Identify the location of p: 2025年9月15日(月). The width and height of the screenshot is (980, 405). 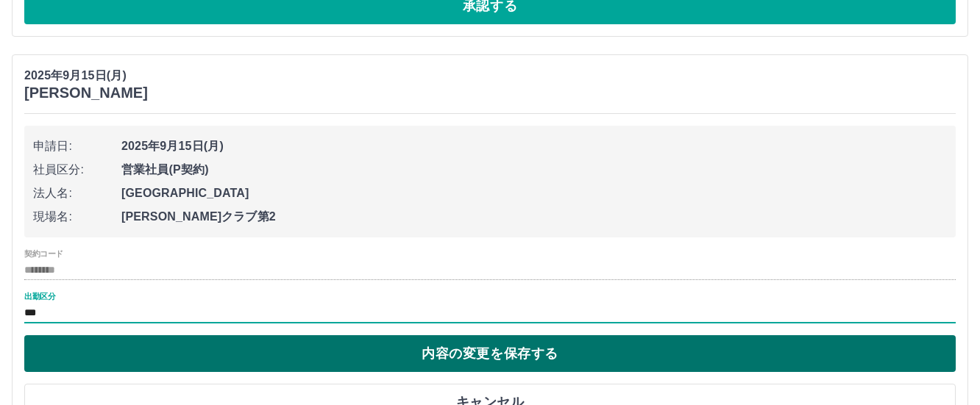
(86, 76).